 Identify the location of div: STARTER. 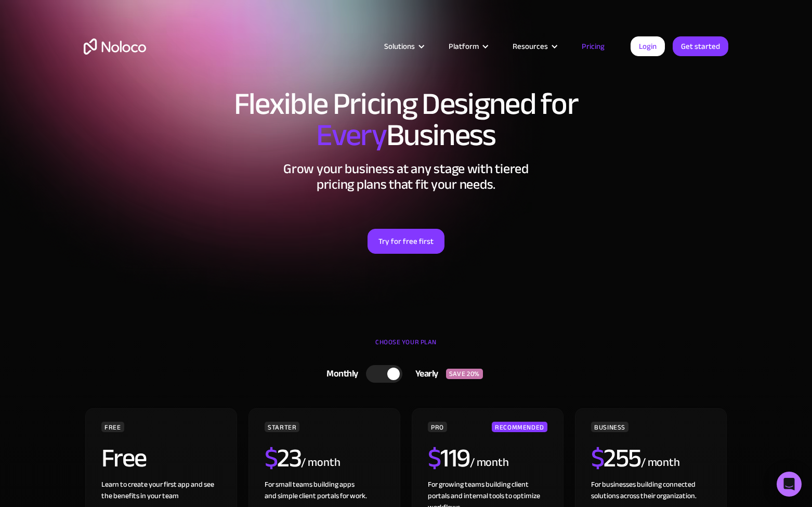
(282, 427).